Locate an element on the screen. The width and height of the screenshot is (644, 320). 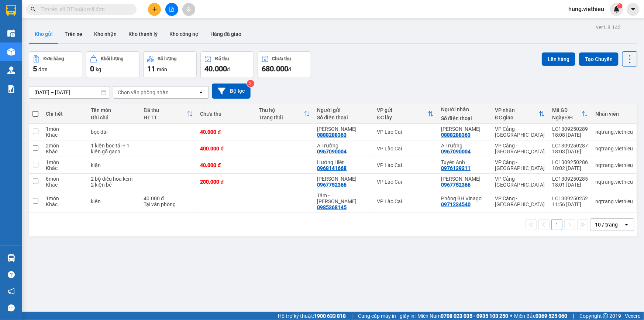
div: kiện is located at coordinates (114, 201).